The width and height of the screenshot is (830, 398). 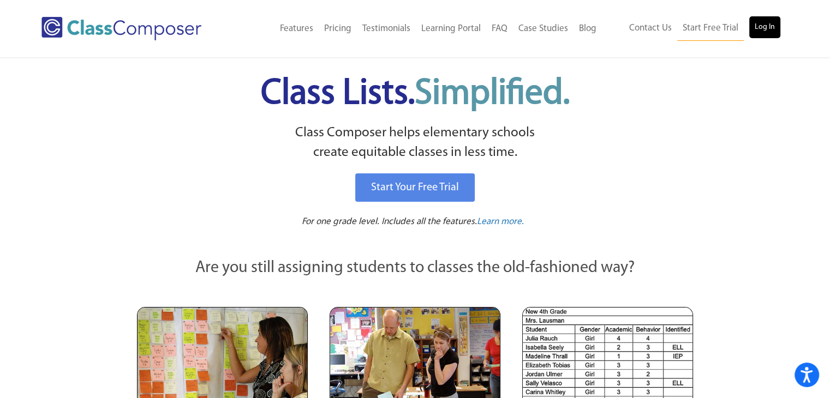 I want to click on a: Learn more., so click(x=501, y=222).